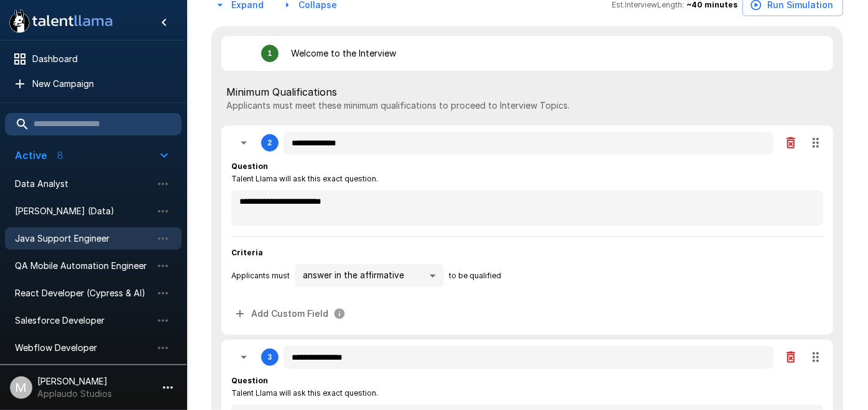 This screenshot has height=410, width=868. Describe the element at coordinates (270, 357) in the screenshot. I see `div: 3` at that location.